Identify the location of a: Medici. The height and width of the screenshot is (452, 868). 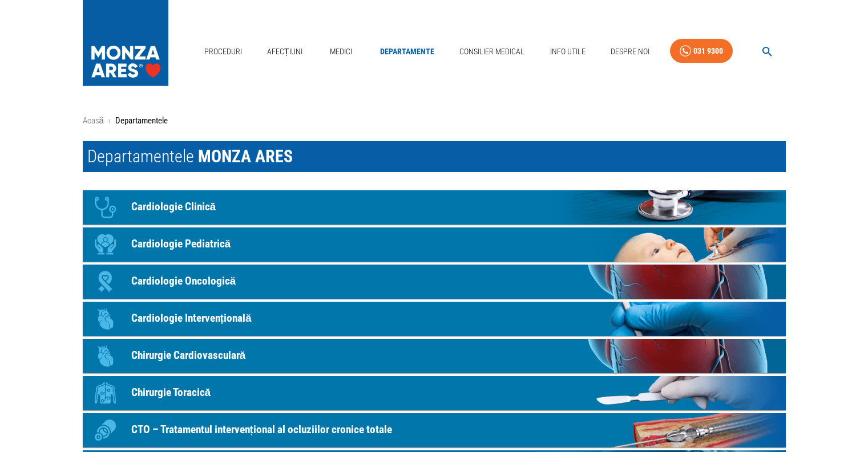
(341, 52).